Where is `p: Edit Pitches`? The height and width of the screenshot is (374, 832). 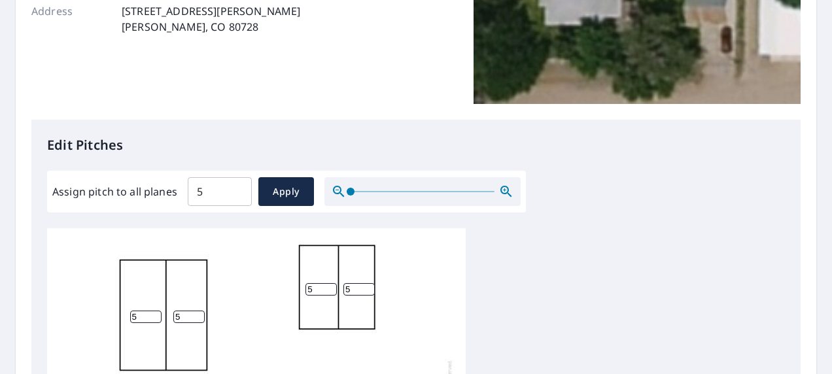
p: Edit Pitches is located at coordinates (416, 145).